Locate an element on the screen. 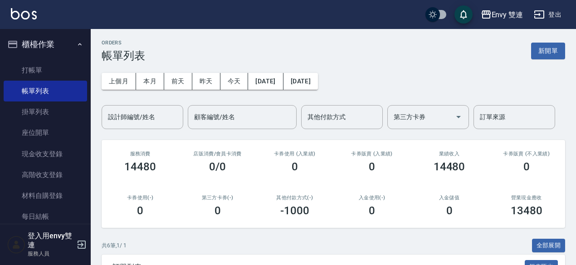  button: 本月 is located at coordinates (150, 81).